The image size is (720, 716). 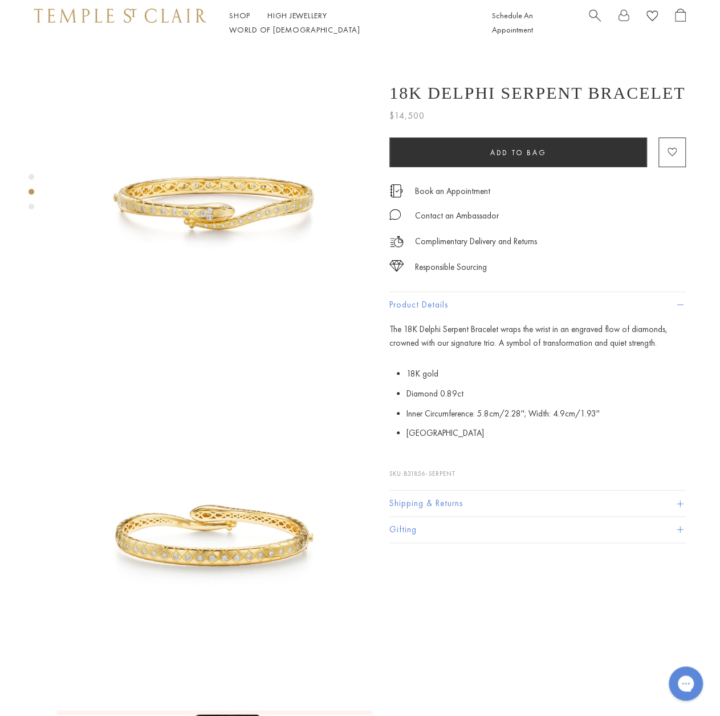 What do you see at coordinates (396, 191) in the screenshot?
I see `img: icon_appointment.svg` at bounding box center [396, 191].